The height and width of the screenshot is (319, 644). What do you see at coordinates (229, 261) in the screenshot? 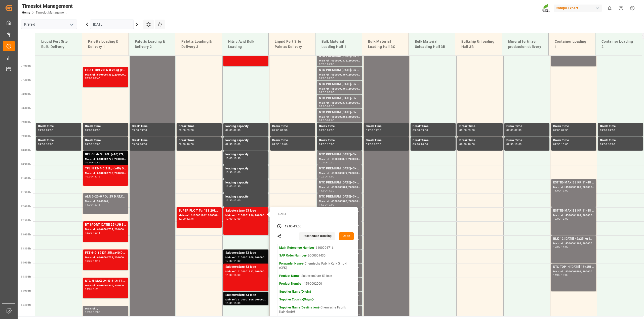
I see `div: 13:30` at bounding box center [229, 261].